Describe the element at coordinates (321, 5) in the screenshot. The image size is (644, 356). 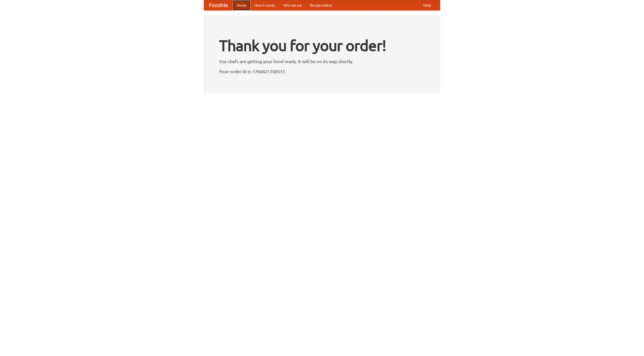
I see `a: Recipe videos` at that location.